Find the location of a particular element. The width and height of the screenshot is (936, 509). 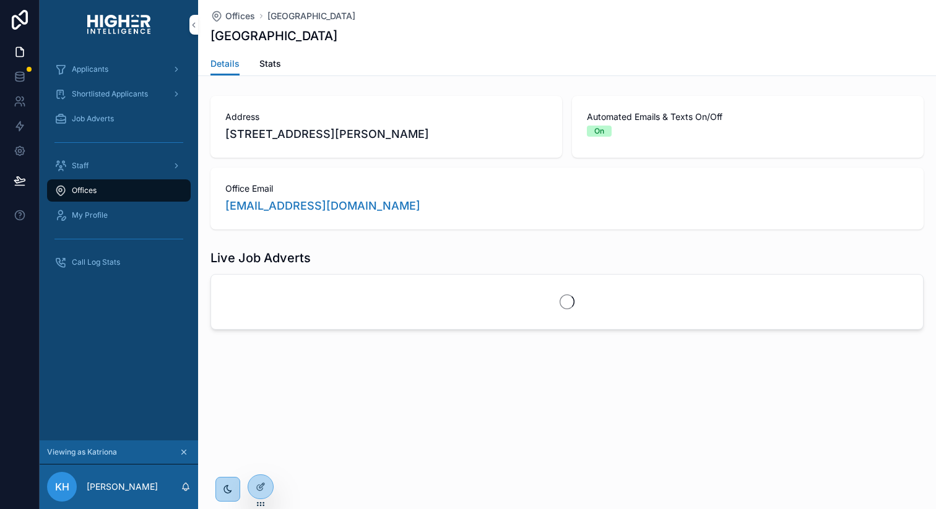

h1: Live Job Adverts is located at coordinates (261, 258).